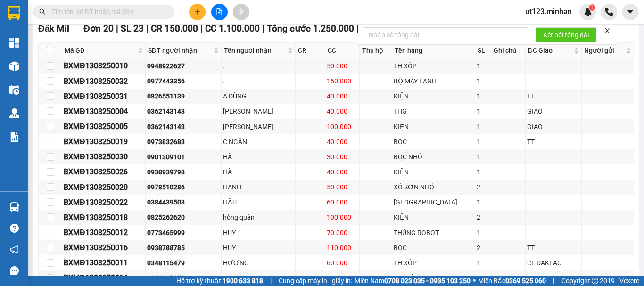  Describe the element at coordinates (342, 248) in the screenshot. I see `div: 110.000` at that location.